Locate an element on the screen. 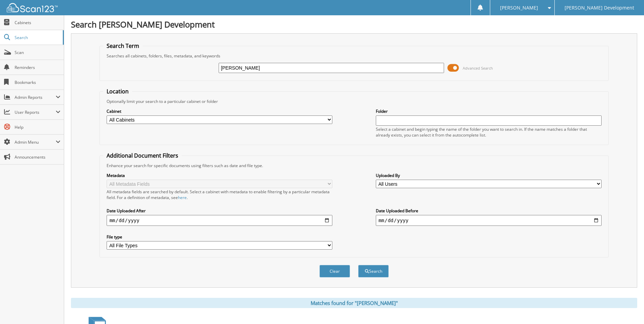 The image size is (644, 324). legend: Location is located at coordinates (117, 92).